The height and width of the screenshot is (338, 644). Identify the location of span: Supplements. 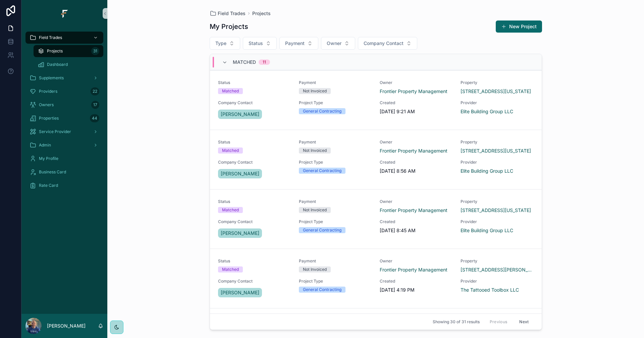
(51, 78).